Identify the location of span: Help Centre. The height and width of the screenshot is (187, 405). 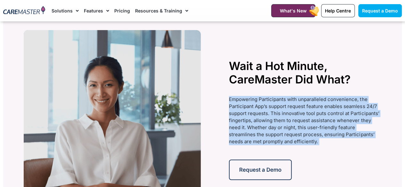
(338, 11).